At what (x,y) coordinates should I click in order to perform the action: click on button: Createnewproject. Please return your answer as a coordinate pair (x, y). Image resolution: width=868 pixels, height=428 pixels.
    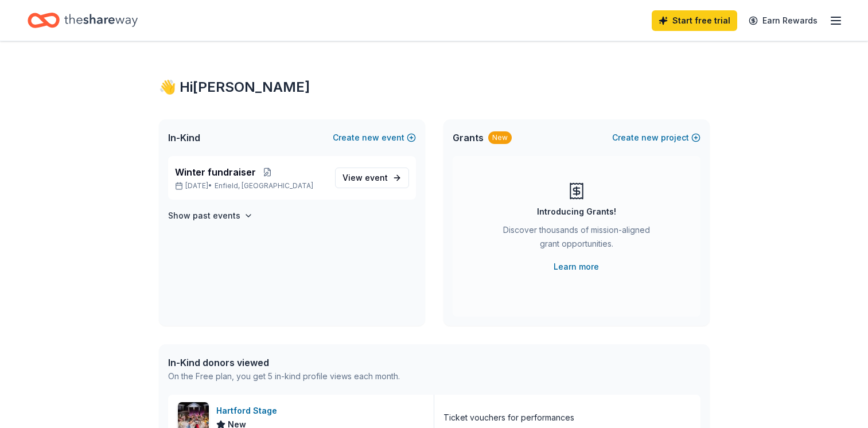
    Looking at the image, I should click on (657, 138).